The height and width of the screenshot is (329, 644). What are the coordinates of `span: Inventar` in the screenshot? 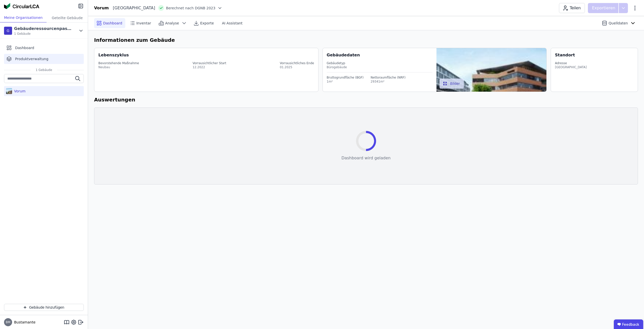 It's located at (144, 23).